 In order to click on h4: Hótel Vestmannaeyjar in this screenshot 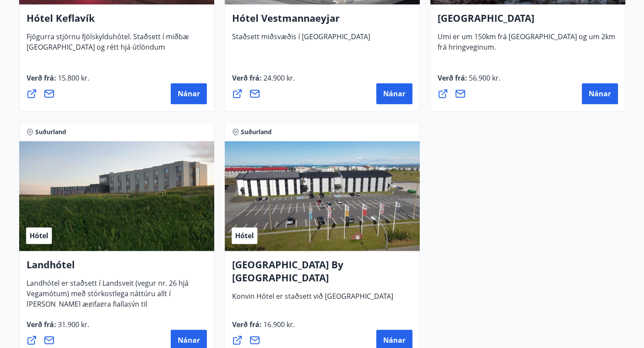, I will do `click(322, 21)`.